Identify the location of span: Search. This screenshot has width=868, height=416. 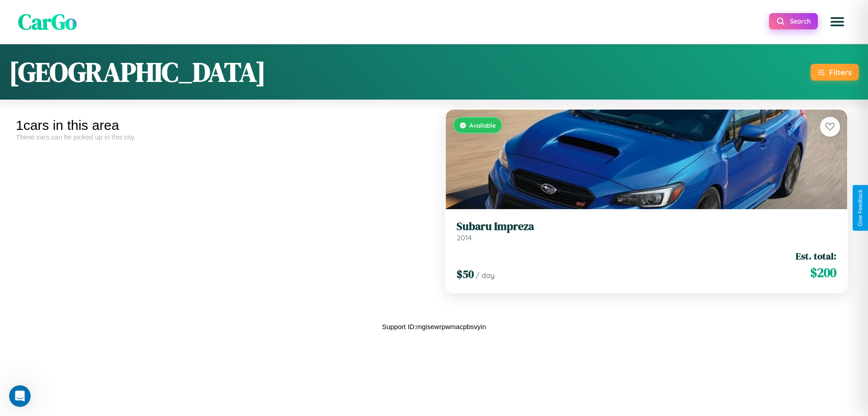
(800, 21).